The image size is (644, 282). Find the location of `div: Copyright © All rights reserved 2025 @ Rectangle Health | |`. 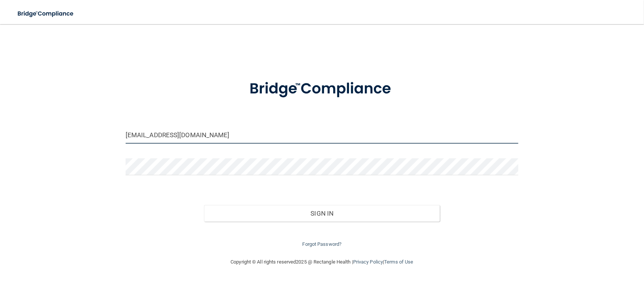

div: Copyright © All rights reserved 2025 @ Rectangle Health | | is located at coordinates (322, 262).